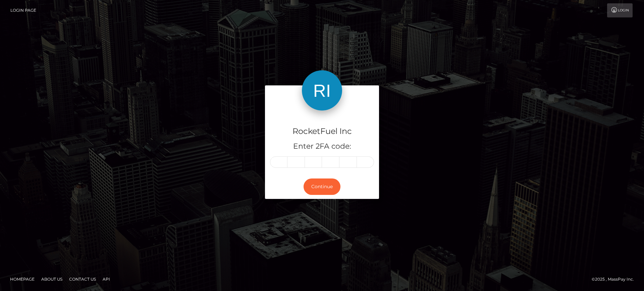  Describe the element at coordinates (23, 10) in the screenshot. I see `a: Login Page` at that location.